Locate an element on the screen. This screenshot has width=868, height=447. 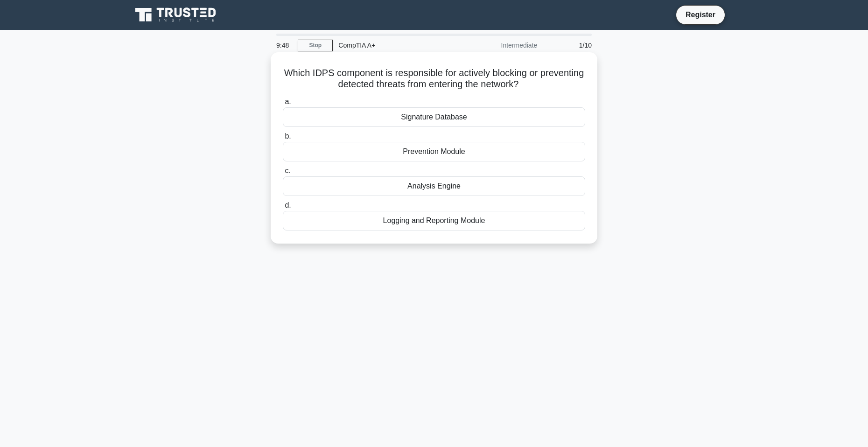
h5: Which IDPS component is responsible for actively blocking or preventing detected threats from ent... is located at coordinates (434, 79).